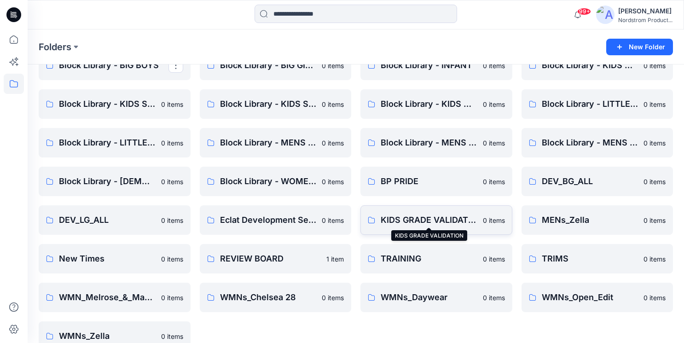 The image size is (684, 343). What do you see at coordinates (429, 104) in the screenshot?
I see `p: Block Library - KIDS UNDERWEAR ALL SIZES` at bounding box center [429, 104].